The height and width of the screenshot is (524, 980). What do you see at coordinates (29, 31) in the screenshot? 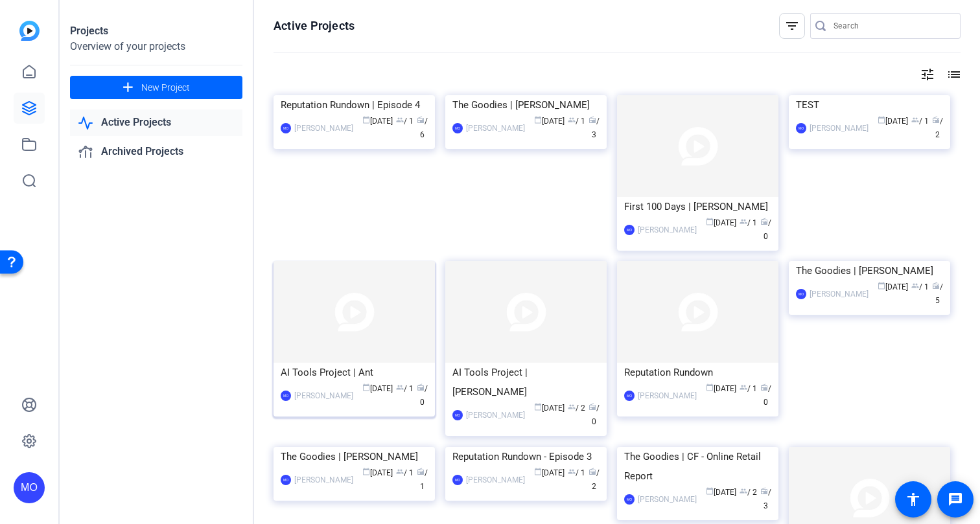
I see `img: blue-gradient.svg` at bounding box center [29, 31].